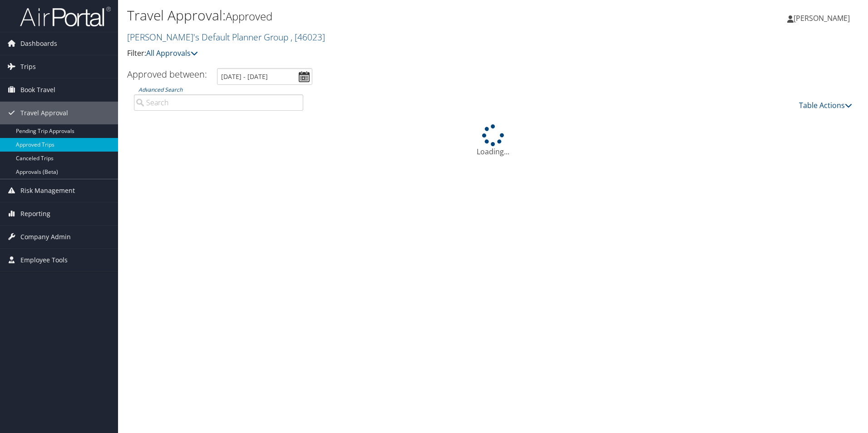 The height and width of the screenshot is (433, 868). Describe the element at coordinates (172, 53) in the screenshot. I see `a: All Approvals` at that location.